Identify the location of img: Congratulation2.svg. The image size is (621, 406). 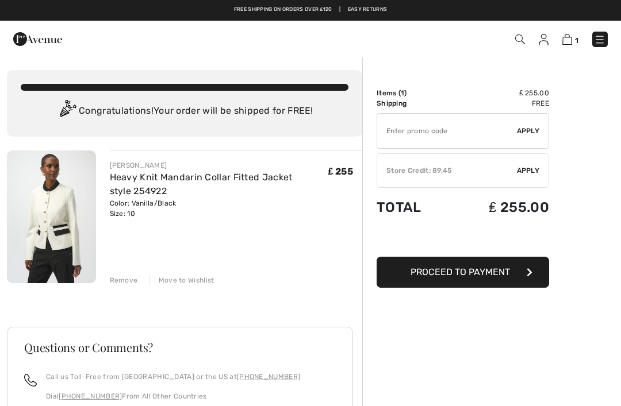
(67, 112).